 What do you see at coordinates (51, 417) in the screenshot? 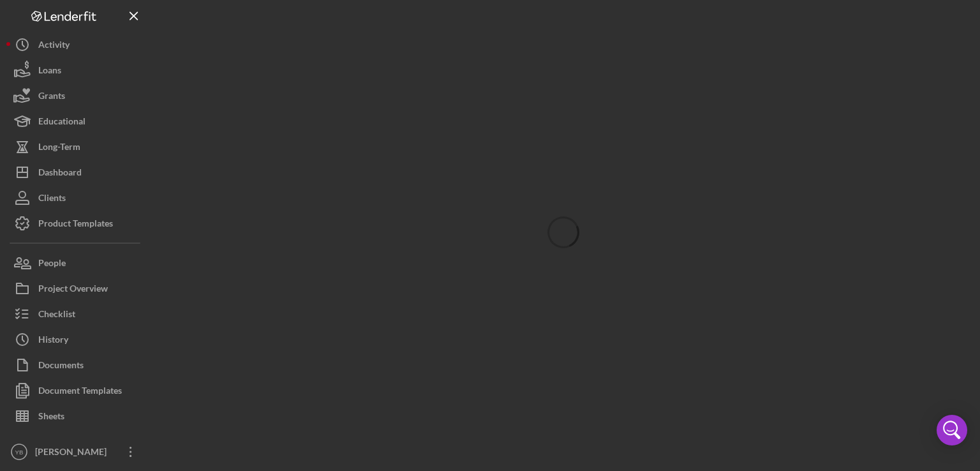
I see `div: Sheets` at bounding box center [51, 417].